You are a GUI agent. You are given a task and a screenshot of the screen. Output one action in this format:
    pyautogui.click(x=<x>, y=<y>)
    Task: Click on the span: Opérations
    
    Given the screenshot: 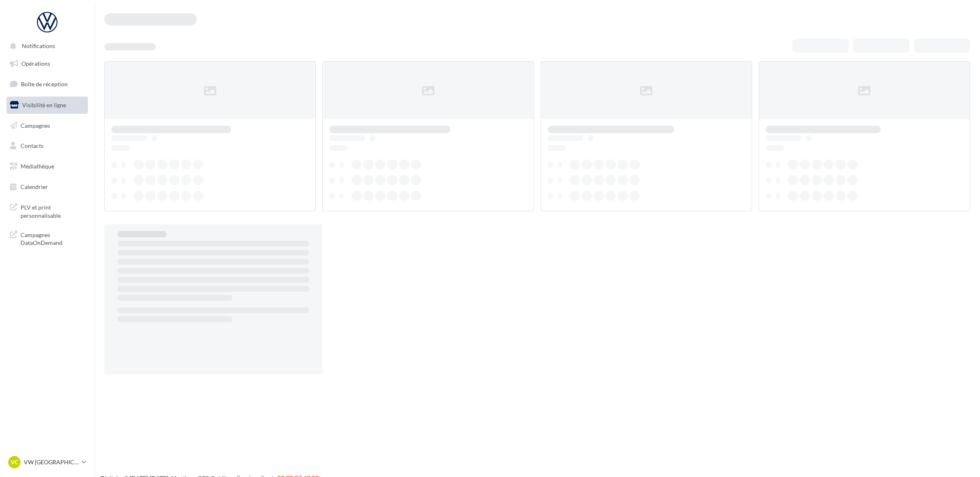 What is the action you would take?
    pyautogui.click(x=36, y=63)
    